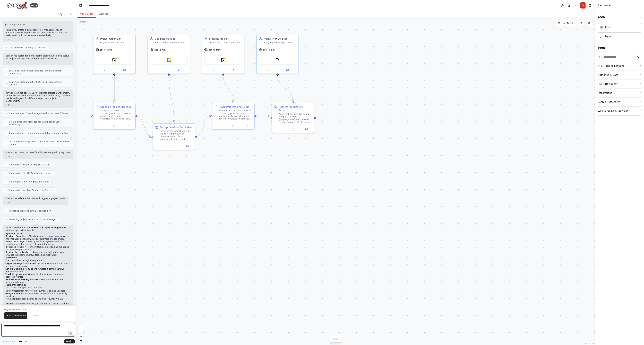 The height and width of the screenshot is (345, 644). Describe the element at coordinates (280, 39) in the screenshot. I see `div: Productivity Analyst` at that location.